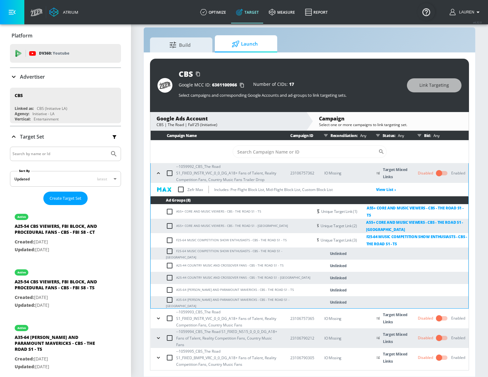 Image resolution: width=488 pixels, height=377 pixels. What do you see at coordinates (478, 22) in the screenshot?
I see `span: v 4.32.0` at bounding box center [478, 22].